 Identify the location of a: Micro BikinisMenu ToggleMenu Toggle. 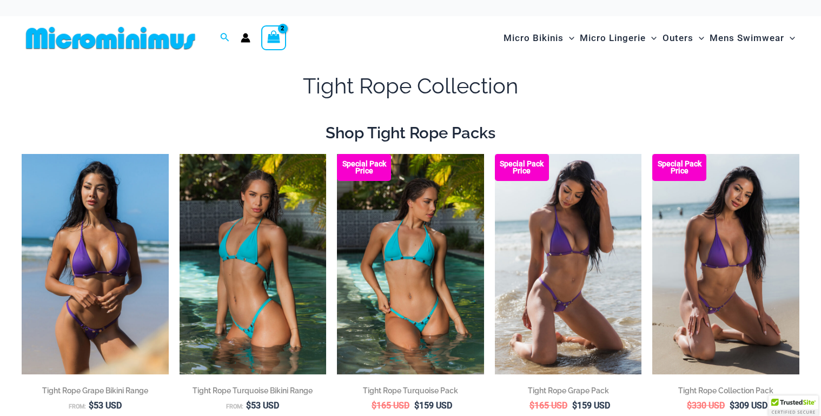
(538, 38).